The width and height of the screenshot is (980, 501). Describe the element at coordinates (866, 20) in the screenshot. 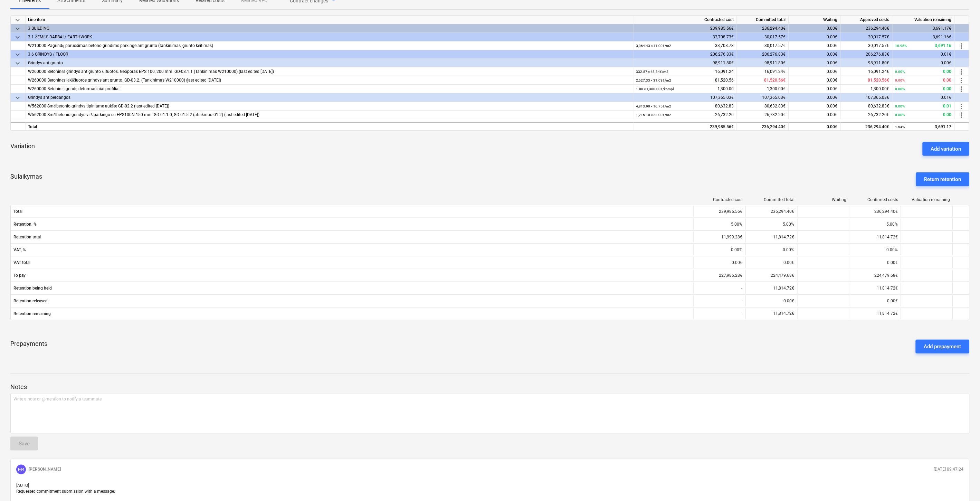

I see `div: Approved costs` at that location.